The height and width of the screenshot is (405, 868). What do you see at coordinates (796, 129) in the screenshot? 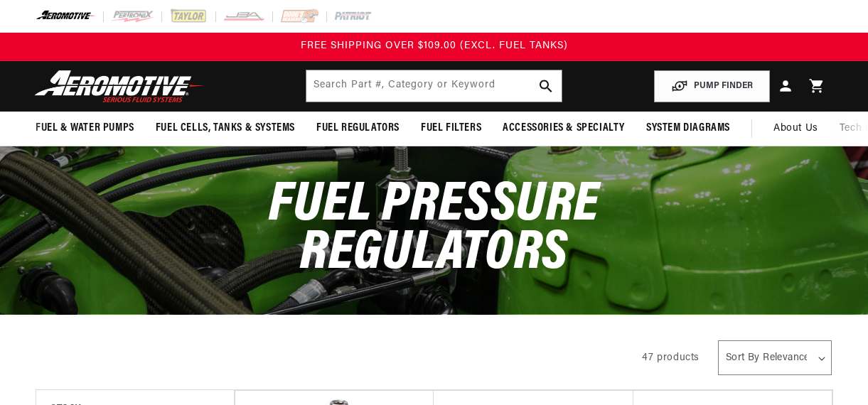
I see `a: About Us` at bounding box center [796, 129].